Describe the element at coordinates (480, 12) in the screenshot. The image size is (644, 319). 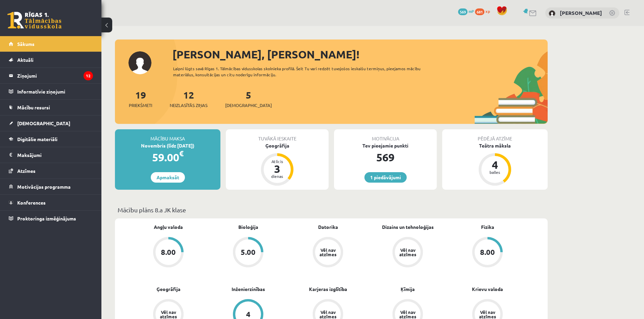
I see `span: 681` at that location.